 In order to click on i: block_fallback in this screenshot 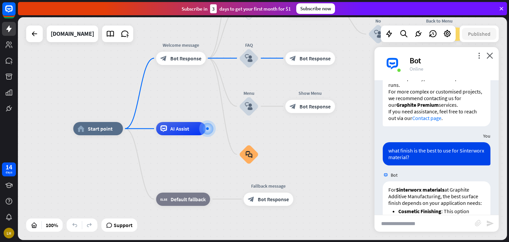, I will do `click(164, 199)`.